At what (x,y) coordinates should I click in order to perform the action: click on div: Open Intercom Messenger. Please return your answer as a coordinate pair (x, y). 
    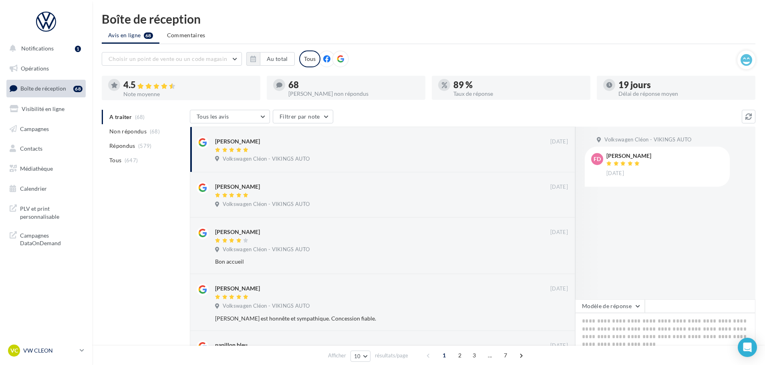
    Looking at the image, I should click on (747, 347).